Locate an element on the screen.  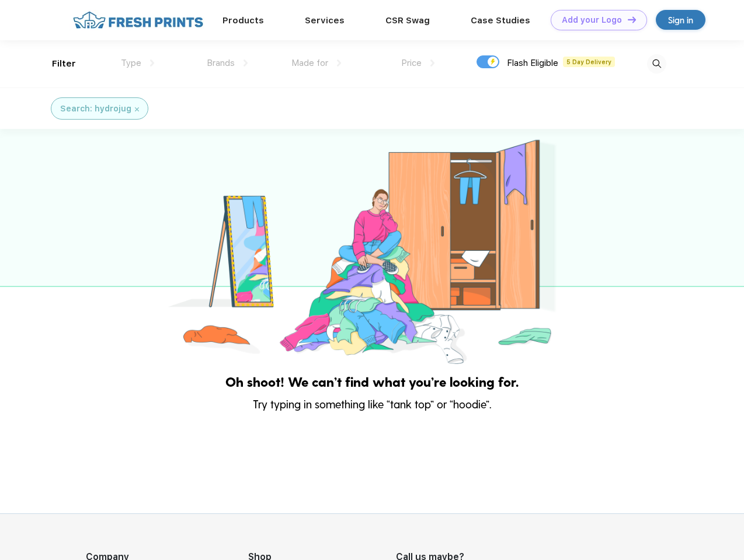
a: Sign in is located at coordinates (680, 20).